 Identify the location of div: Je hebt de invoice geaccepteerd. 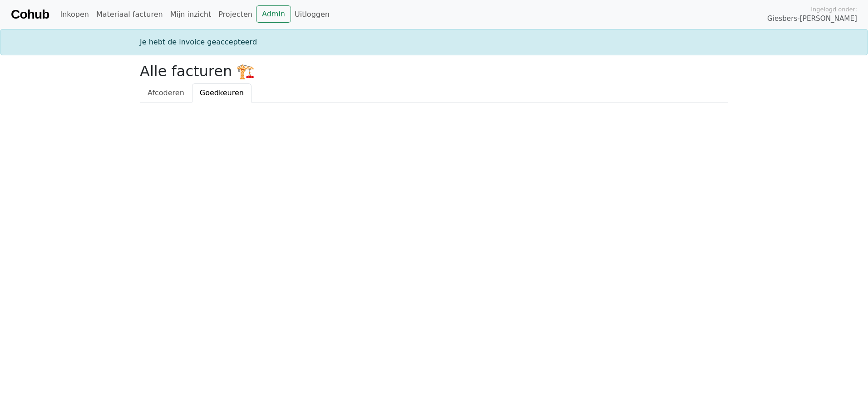
(434, 42).